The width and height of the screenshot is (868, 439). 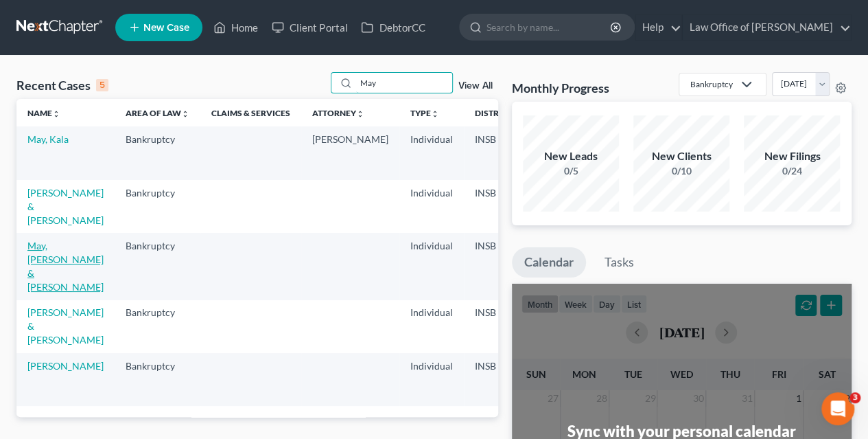 What do you see at coordinates (309, 27) in the screenshot?
I see `a: Client Portal` at bounding box center [309, 27].